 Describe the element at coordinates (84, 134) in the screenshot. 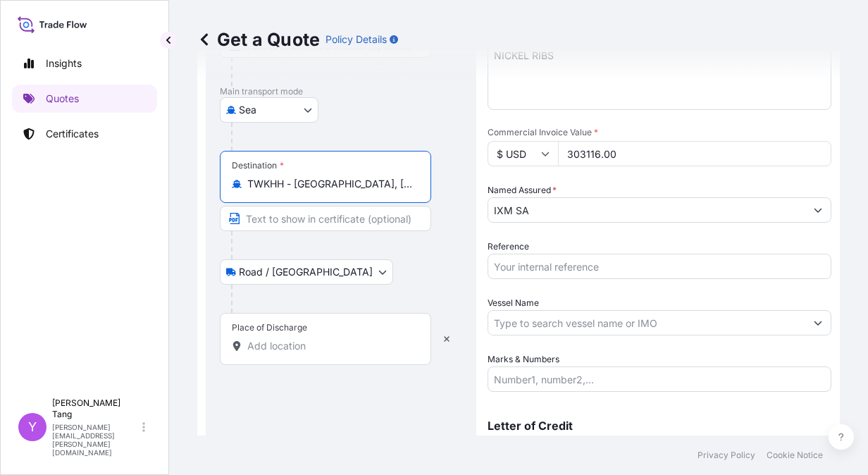

I see `a: Certificates` at that location.